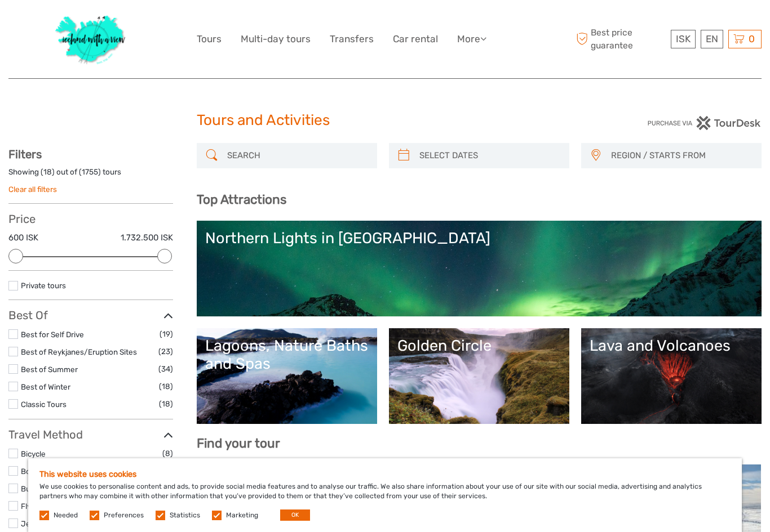 Image resolution: width=770 pixels, height=532 pixels. I want to click on label: 600 ISK, so click(23, 237).